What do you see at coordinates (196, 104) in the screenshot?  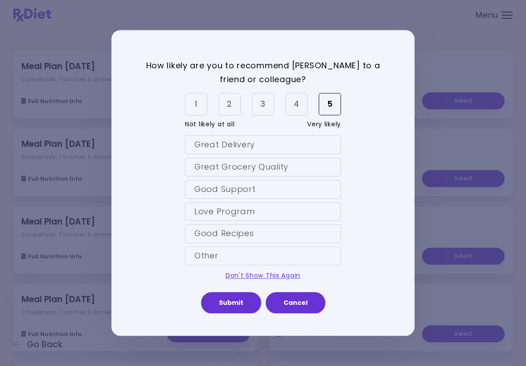 I see `div: 1` at bounding box center [196, 104].